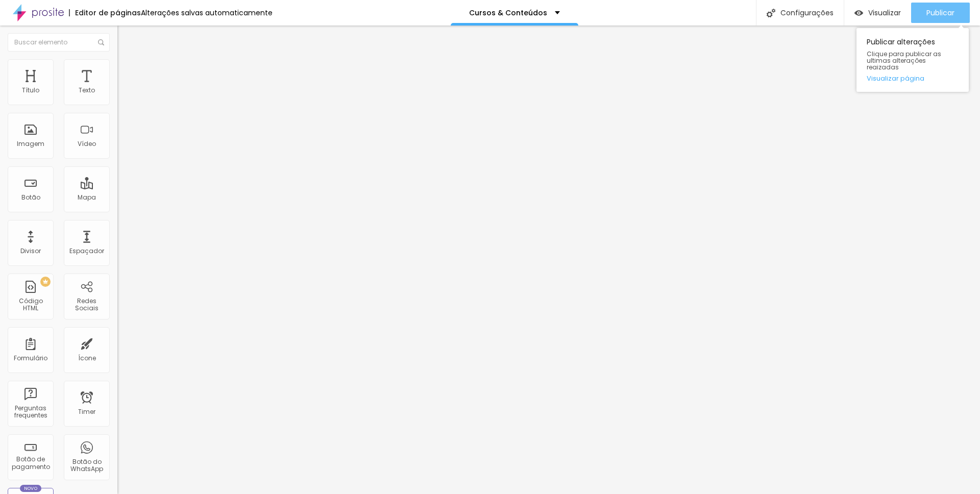 Image resolution: width=980 pixels, height=494 pixels. What do you see at coordinates (859, 12) in the screenshot?
I see `img: view-1.svg` at bounding box center [859, 12].